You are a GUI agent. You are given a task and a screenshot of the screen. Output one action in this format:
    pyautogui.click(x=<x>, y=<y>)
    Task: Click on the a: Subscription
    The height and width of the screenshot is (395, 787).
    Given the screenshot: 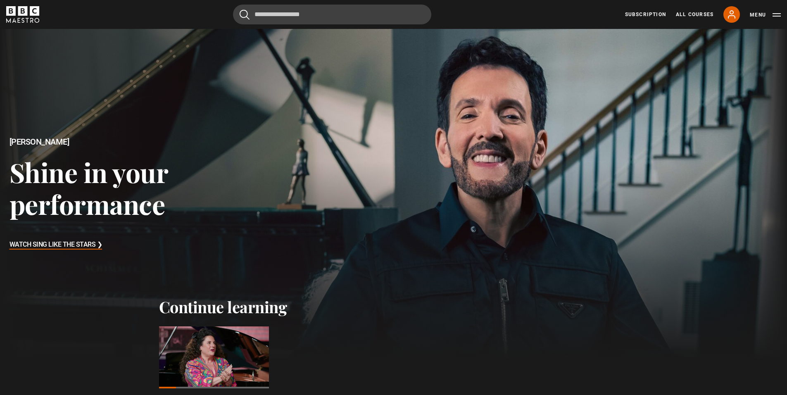 What is the action you would take?
    pyautogui.click(x=645, y=14)
    